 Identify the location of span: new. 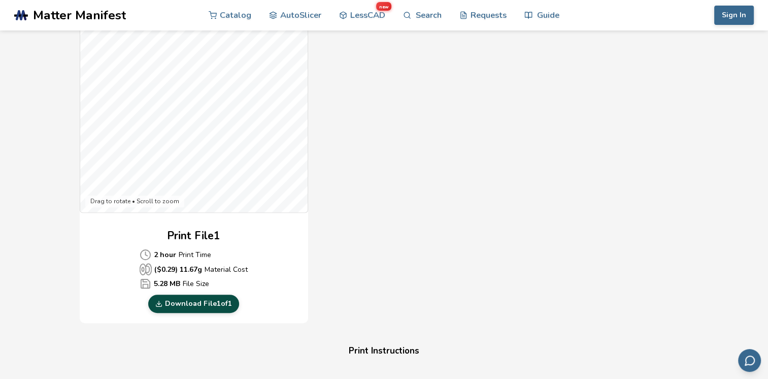
(383, 6).